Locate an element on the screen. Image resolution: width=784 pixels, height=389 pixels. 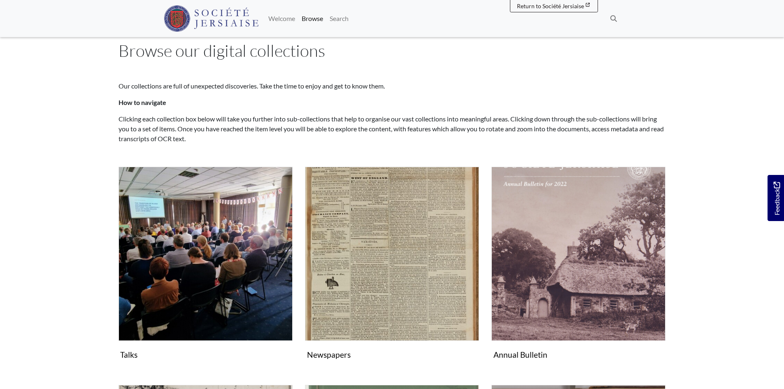
a: Browse is located at coordinates (312, 19).